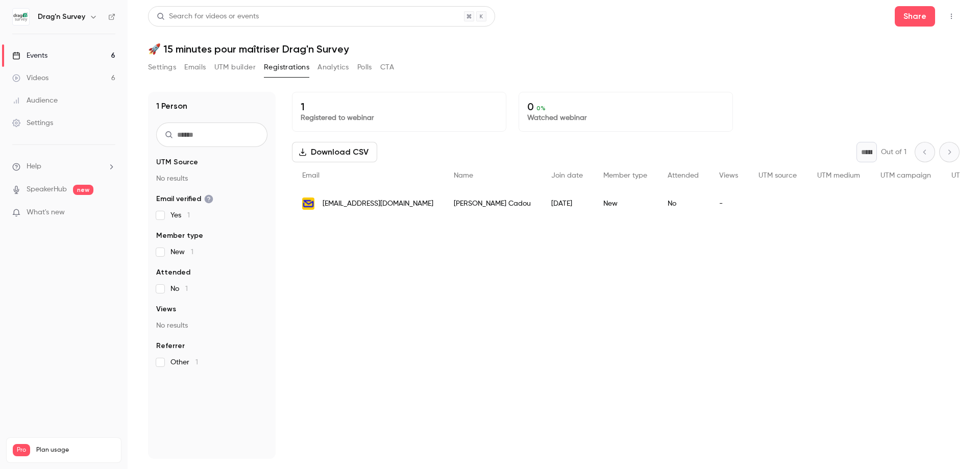 This screenshot has width=980, height=469. Describe the element at coordinates (308, 204) in the screenshot. I see `img: laposte.net` at that location.